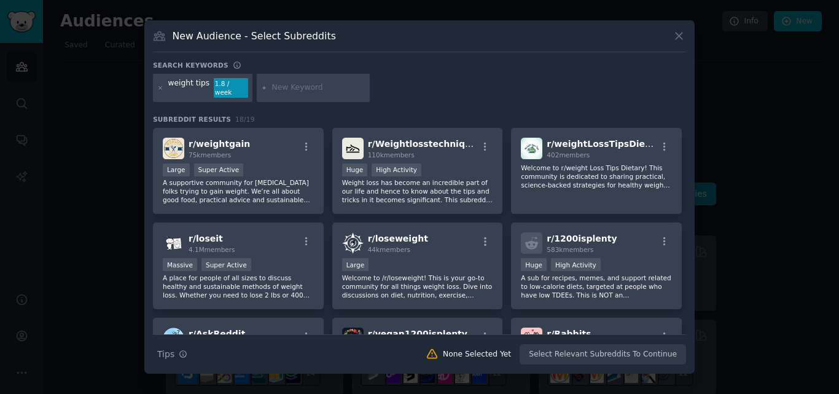 This screenshot has height=394, width=839. Describe the element at coordinates (477, 354) in the screenshot. I see `div: None Selected Yet` at that location.